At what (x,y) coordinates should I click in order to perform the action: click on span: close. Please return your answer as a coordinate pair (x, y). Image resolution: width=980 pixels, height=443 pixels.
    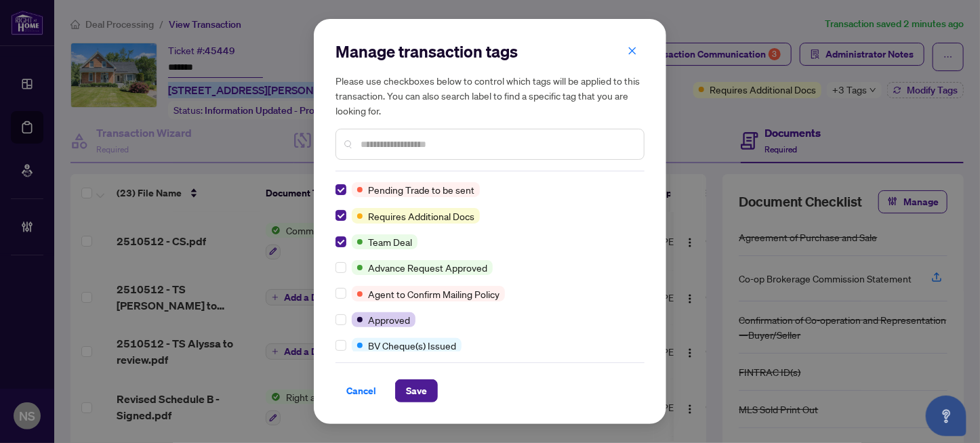
    Looking at the image, I should click on (632, 51).